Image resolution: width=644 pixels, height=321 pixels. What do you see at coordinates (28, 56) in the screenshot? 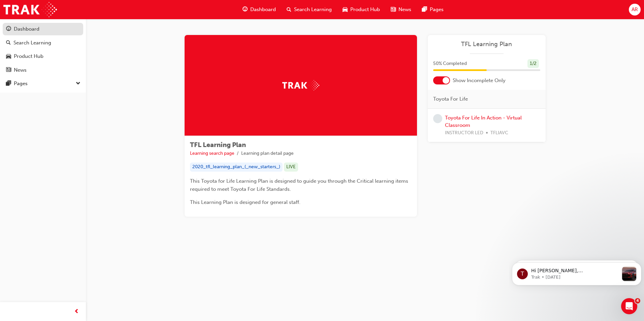
I see `div: Product Hub` at bounding box center [28, 56].